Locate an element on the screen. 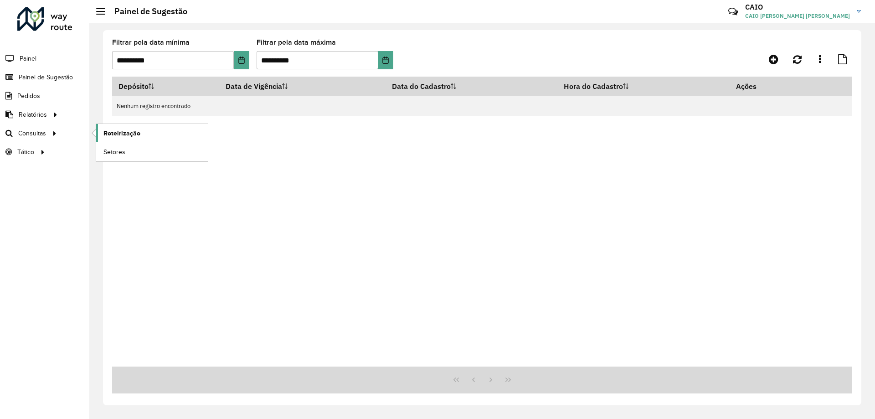 The height and width of the screenshot is (419, 875). a: Roteirização is located at coordinates (152, 133).